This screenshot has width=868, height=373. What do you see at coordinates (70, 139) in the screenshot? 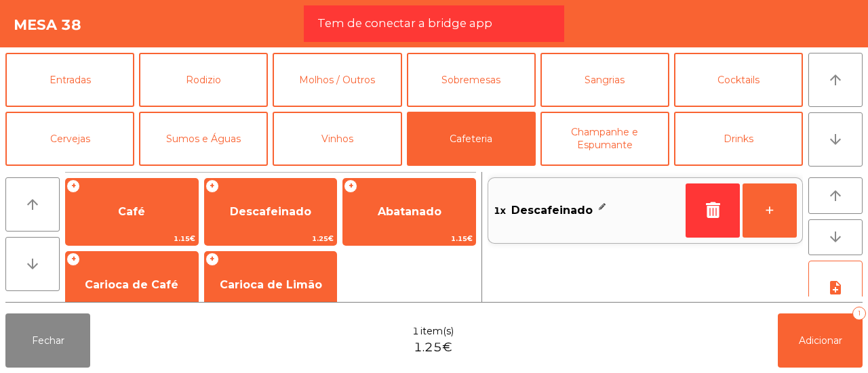
I see `button: Cervejas` at bounding box center [70, 139].